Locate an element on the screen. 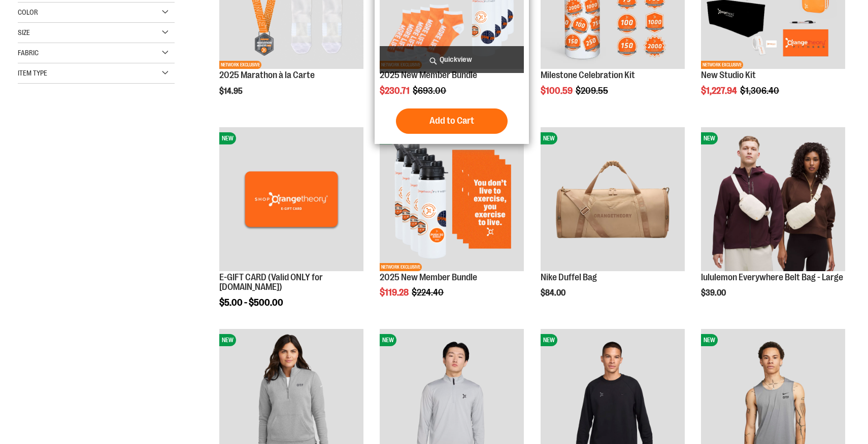  span: $693.00 is located at coordinates (430, 91).